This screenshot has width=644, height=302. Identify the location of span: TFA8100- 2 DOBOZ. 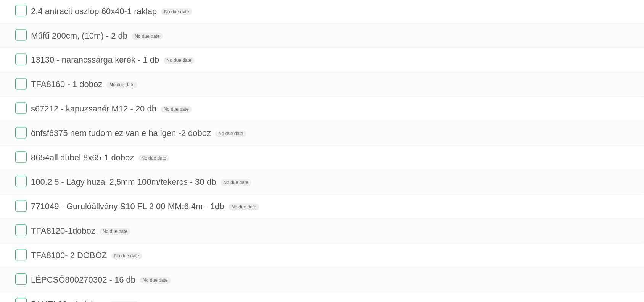
(70, 256).